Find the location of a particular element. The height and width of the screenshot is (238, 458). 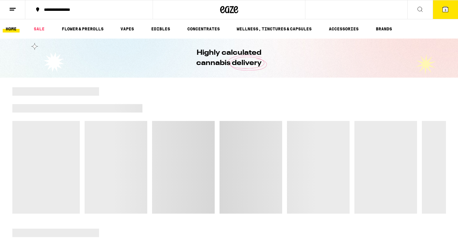

h1: Highly calculated cannabis delivery is located at coordinates (229, 58).